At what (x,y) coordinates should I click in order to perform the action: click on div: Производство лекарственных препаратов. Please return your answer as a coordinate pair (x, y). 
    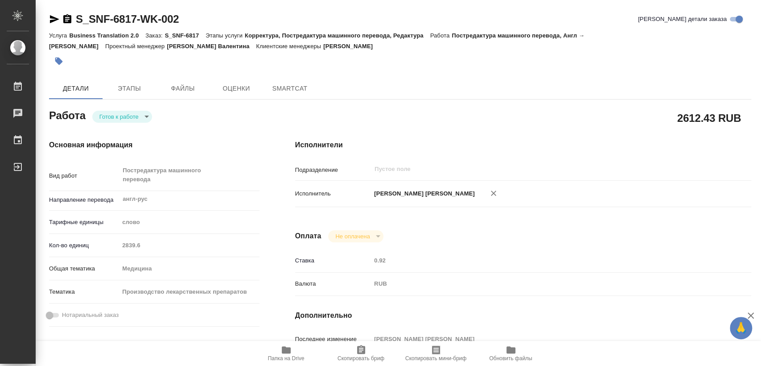
    Looking at the image, I should click on (189, 292).